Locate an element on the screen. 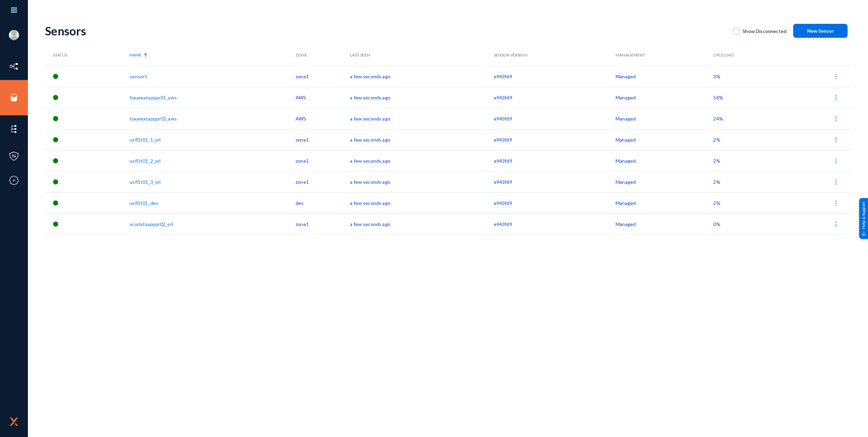 The width and height of the screenshot is (868, 437). a: tlaueextapppr02_aws is located at coordinates (153, 119).